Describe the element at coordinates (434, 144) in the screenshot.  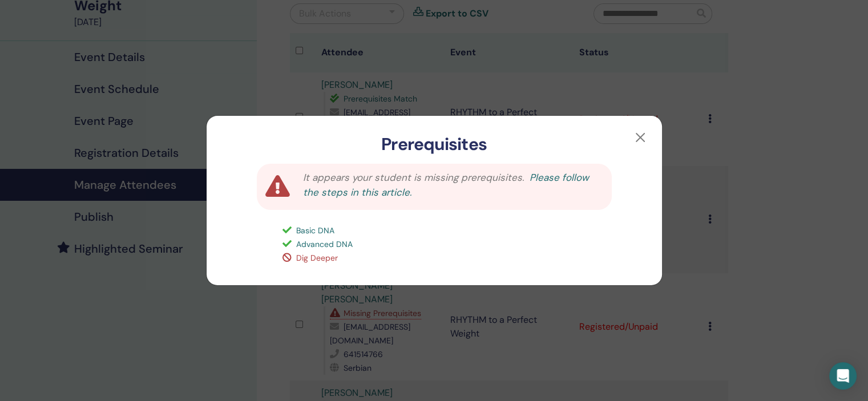
I see `h3: Prerequisites` at that location.